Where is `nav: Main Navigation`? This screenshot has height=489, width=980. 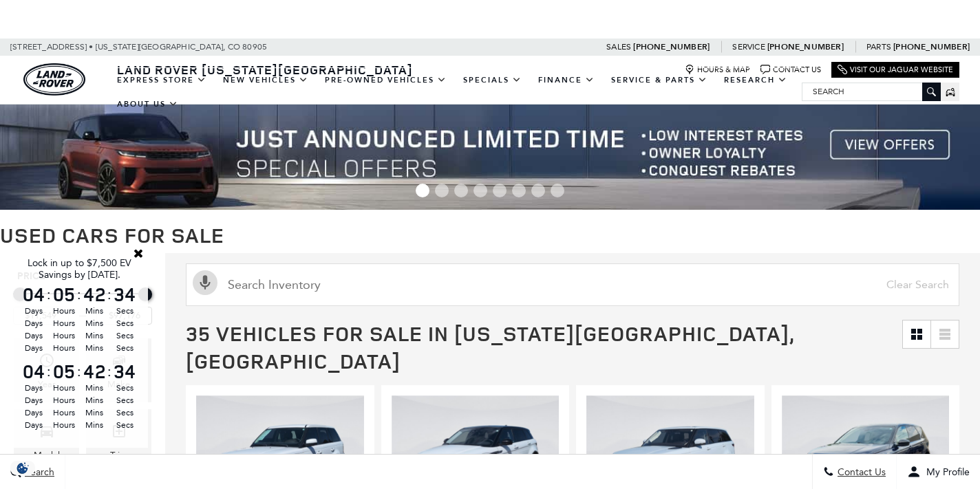
nav: Main Navigation is located at coordinates (455, 92).